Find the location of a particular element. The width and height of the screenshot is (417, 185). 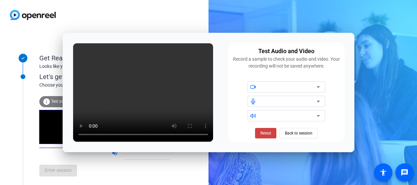

div: Get Ready! is located at coordinates (105, 58).